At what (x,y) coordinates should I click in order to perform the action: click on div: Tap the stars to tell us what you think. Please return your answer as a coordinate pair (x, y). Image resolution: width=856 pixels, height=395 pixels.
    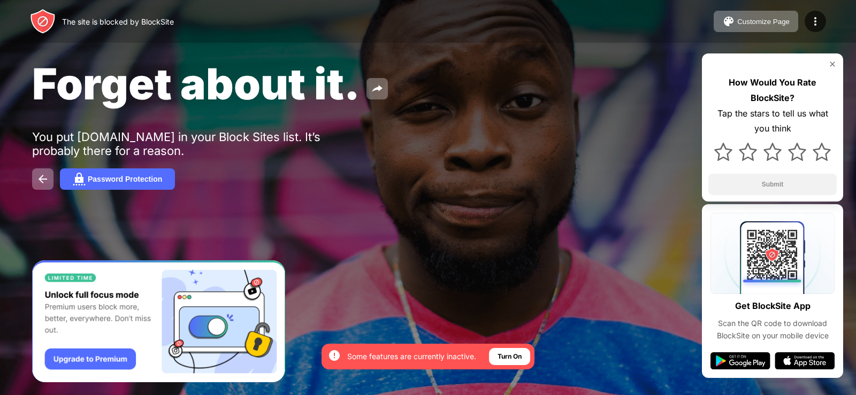
    Looking at the image, I should click on (772, 121).